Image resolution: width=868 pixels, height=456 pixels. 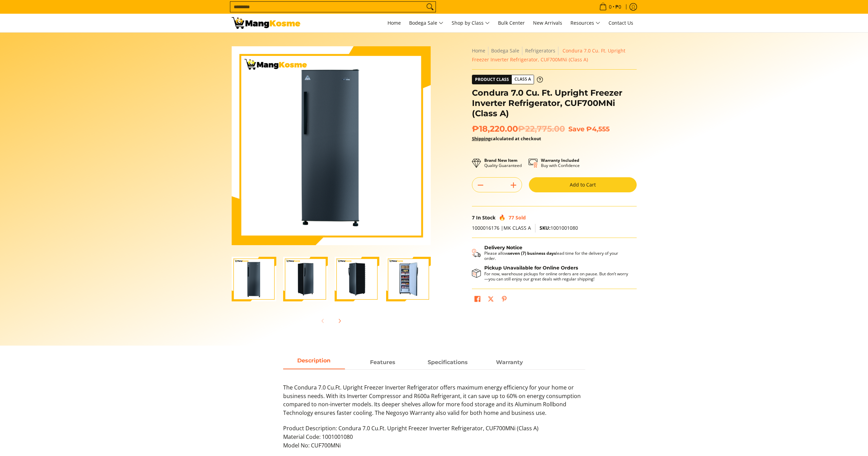 What do you see at coordinates (478, 300) in the screenshot?
I see `a: Share on Facebook` at bounding box center [478, 300].